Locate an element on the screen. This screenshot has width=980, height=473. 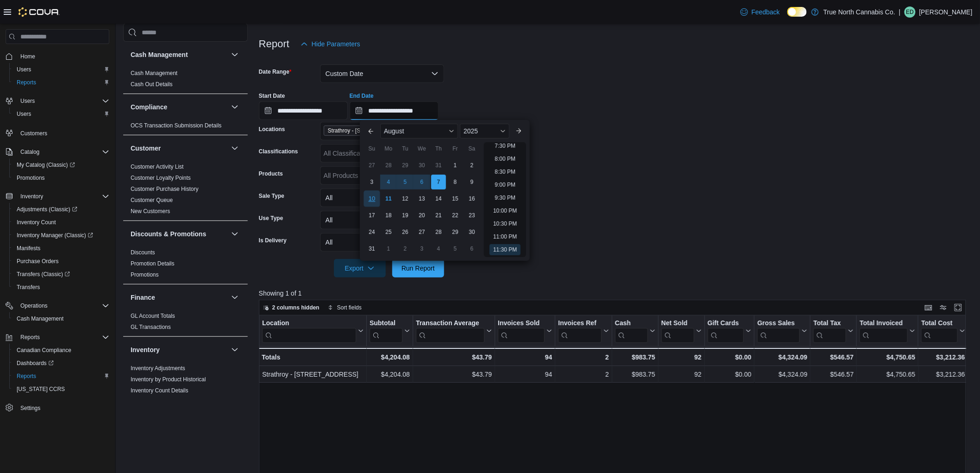
a: Canadian Compliance is located at coordinates (44, 351).